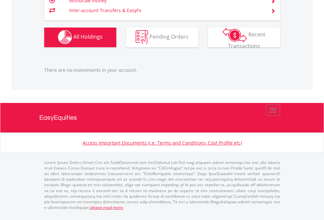  What do you see at coordinates (244, 37) in the screenshot?
I see `button: Recent Transactions` at bounding box center [244, 37].